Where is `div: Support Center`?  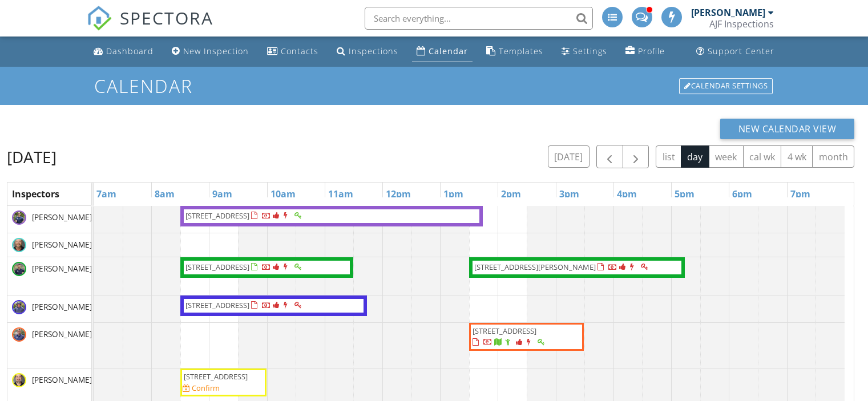
div: Support Center is located at coordinates (740, 51).